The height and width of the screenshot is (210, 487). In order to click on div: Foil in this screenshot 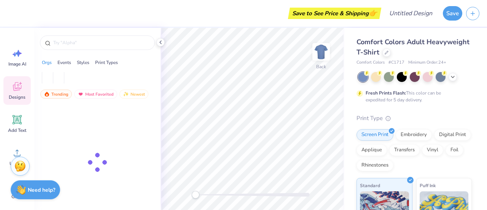, I will do `click(454, 150)`.